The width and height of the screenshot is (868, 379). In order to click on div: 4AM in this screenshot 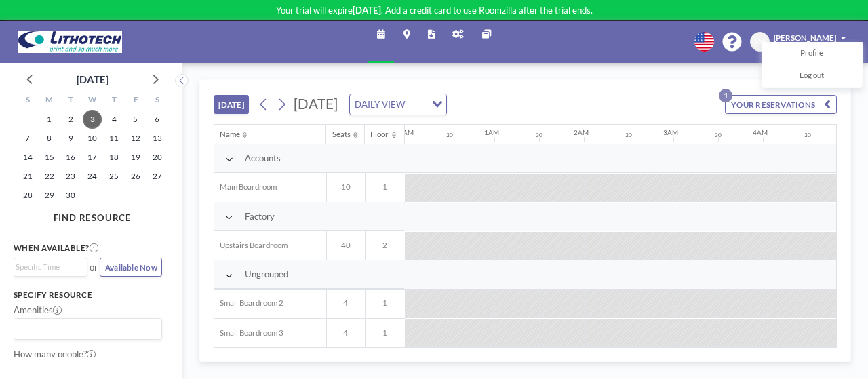, I will do `click(760, 132)`.